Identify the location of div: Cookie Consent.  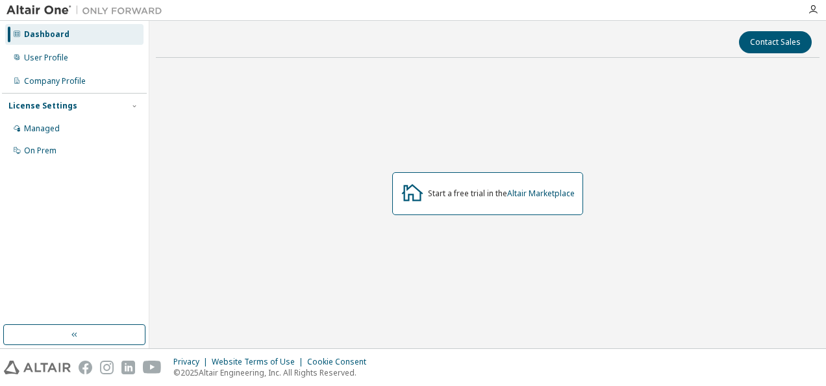
(340, 362).